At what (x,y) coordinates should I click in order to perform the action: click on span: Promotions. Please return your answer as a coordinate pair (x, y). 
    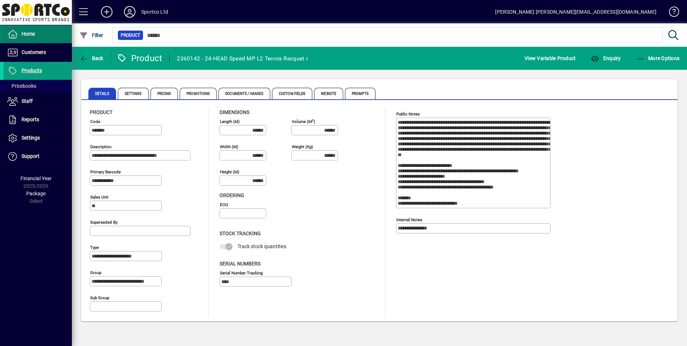
    Looking at the image, I should click on (198, 93).